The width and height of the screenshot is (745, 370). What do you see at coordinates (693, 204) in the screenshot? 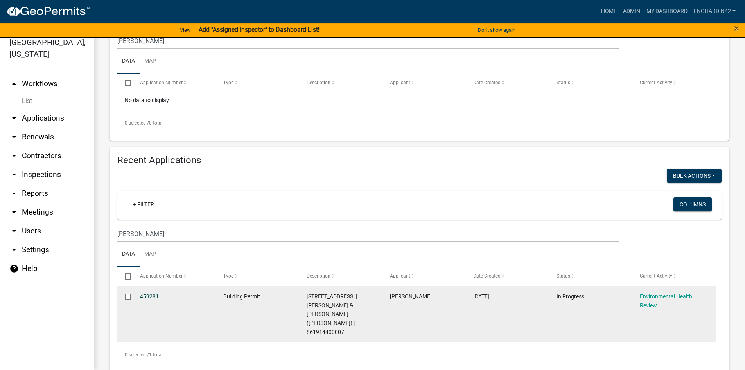
I see `button: Columns` at bounding box center [693, 204].